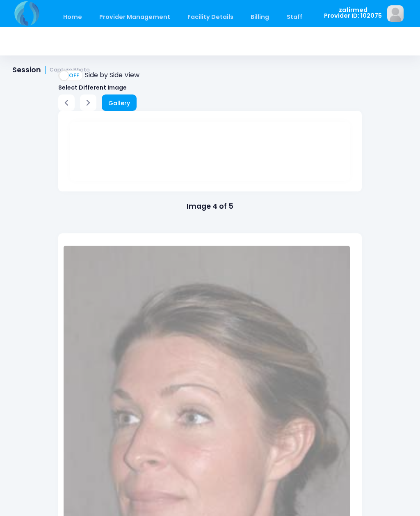 Image resolution: width=420 pixels, height=516 pixels. What do you see at coordinates (134, 17) in the screenshot?
I see `a: Provider Management` at bounding box center [134, 17].